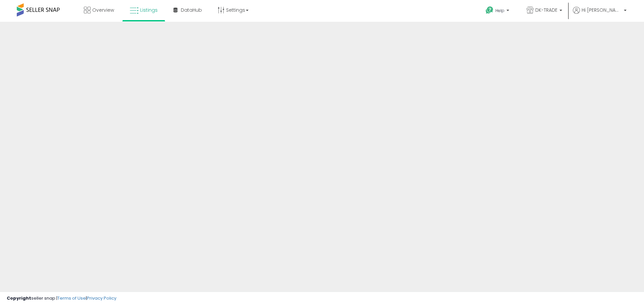 The image size is (644, 305). What do you see at coordinates (546, 10) in the screenshot?
I see `span: DK-TRADE` at bounding box center [546, 10].